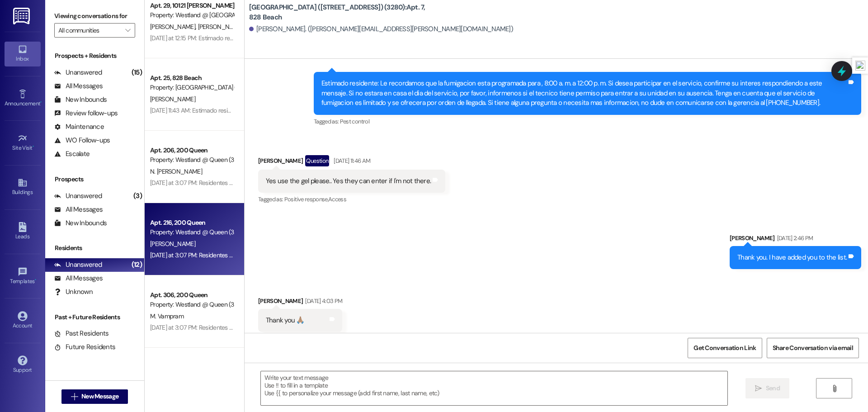 The image size is (868, 412). Describe the element at coordinates (94, 179) in the screenshot. I see `div: Prospects` at that location.